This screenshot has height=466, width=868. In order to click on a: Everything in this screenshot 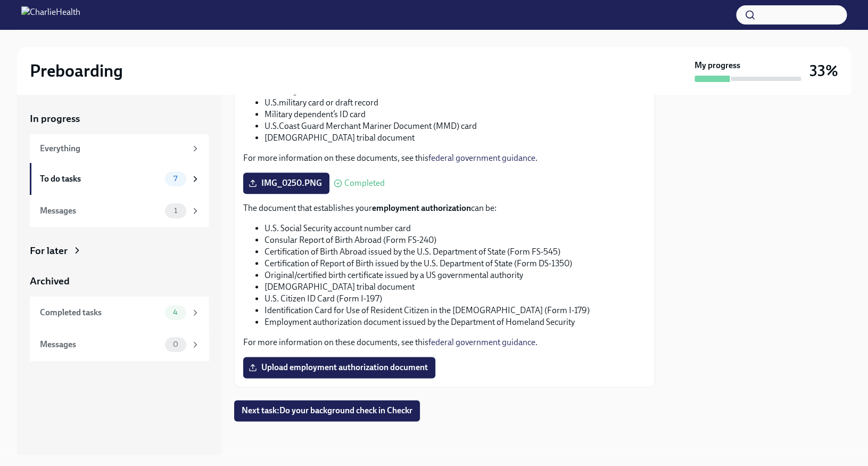, I will do `click(119, 149)`.